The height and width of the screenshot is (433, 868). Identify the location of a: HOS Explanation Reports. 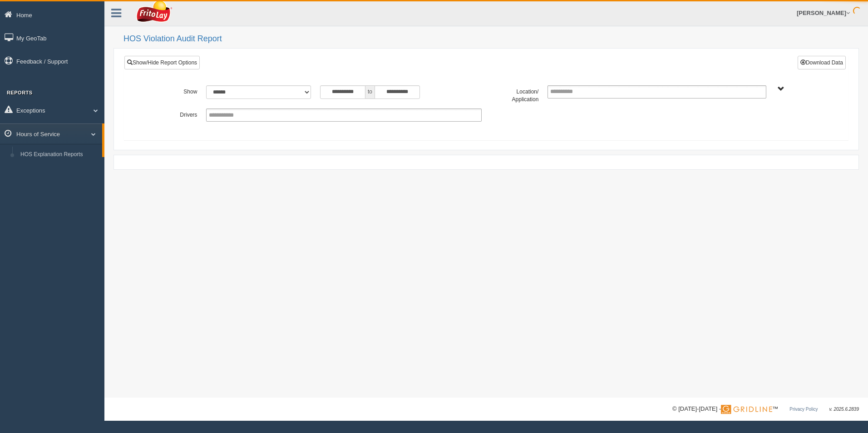
(59, 155).